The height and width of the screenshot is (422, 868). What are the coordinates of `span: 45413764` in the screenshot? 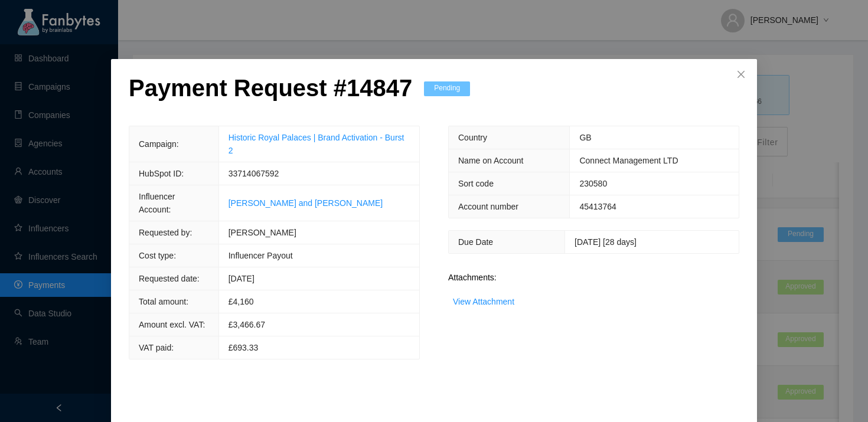 It's located at (597, 206).